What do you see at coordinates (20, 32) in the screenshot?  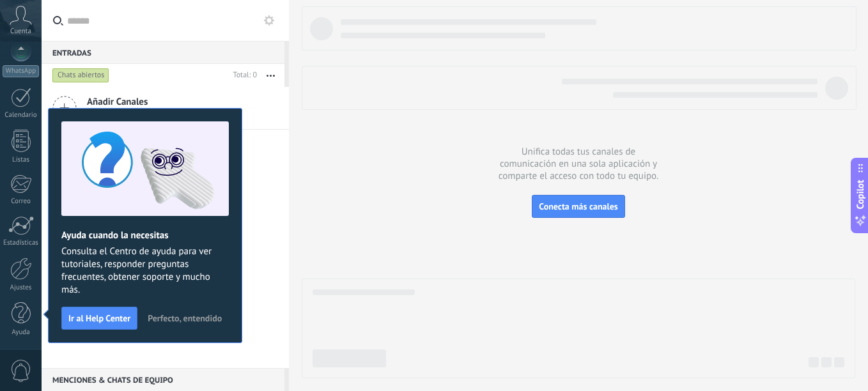 I see `span: Cuenta` at bounding box center [20, 32].